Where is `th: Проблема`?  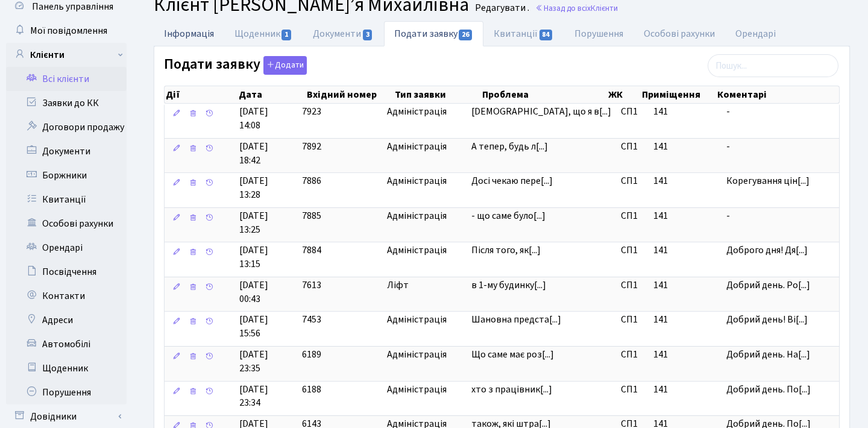 th: Проблема is located at coordinates (544, 95).